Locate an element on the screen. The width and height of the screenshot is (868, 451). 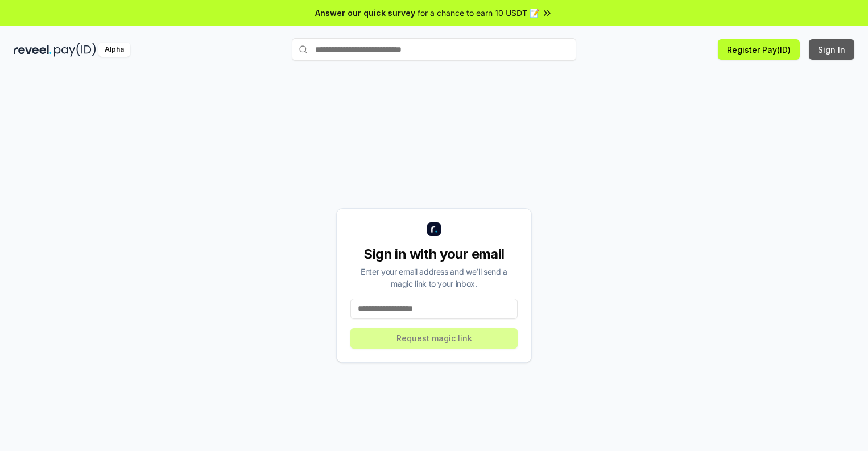
img: reveel_dark is located at coordinates (32, 50).